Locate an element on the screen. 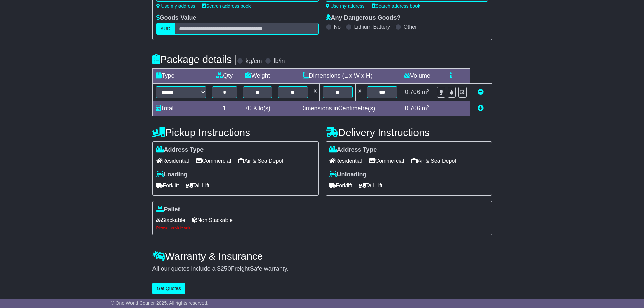 The width and height of the screenshot is (644, 308). h4: Pickup Instructions is located at coordinates (236, 132).